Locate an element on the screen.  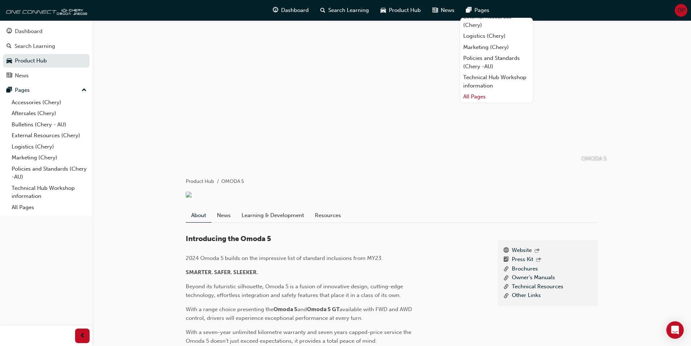
a: Owner's Manuals is located at coordinates (533, 278).